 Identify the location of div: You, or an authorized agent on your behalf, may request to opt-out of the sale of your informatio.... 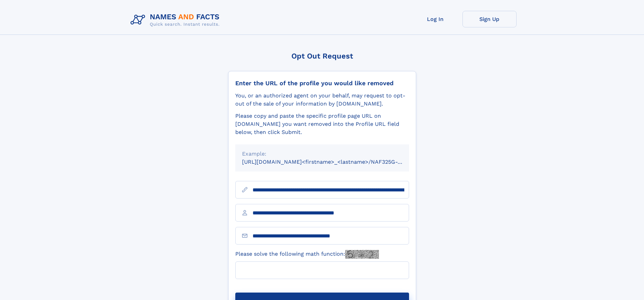
(322, 100).